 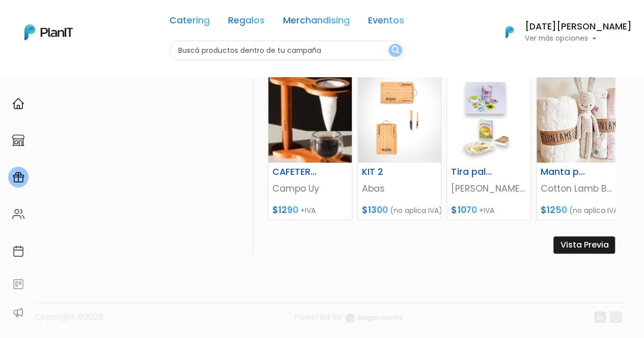 What do you see at coordinates (318, 316) in the screenshot?
I see `span: translation missing: es.layouts.footer.powered_by` at bounding box center [318, 316].